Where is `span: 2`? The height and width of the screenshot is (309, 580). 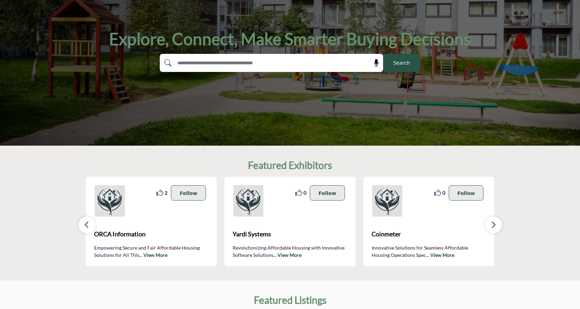 span: 2 is located at coordinates (166, 193).